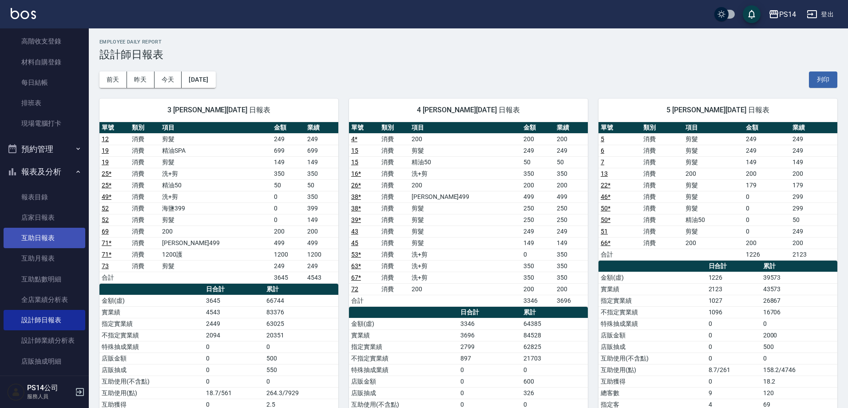 The image size is (848, 408). Describe the element at coordinates (355, 289) in the screenshot. I see `a: 72` at that location.